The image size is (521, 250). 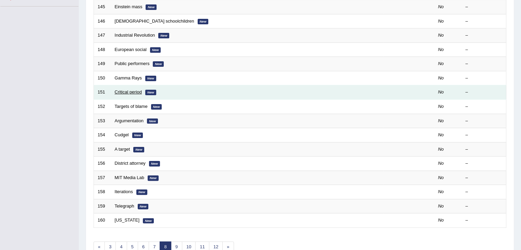 What do you see at coordinates (130, 163) in the screenshot?
I see `a: District attorney` at bounding box center [130, 163].